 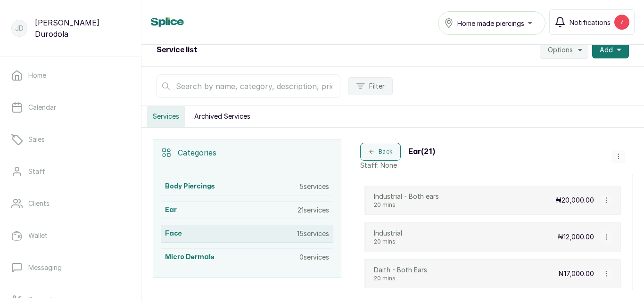 I want to click on span: Filter, so click(x=376, y=86).